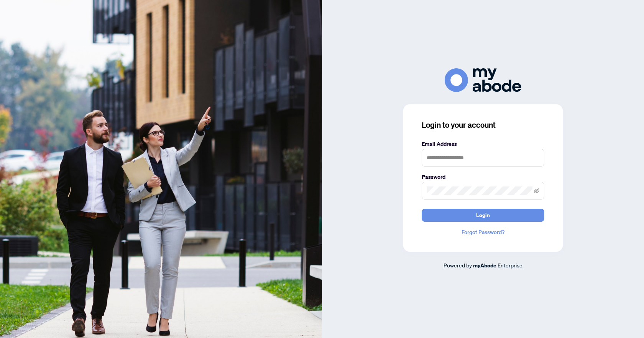 Image resolution: width=644 pixels, height=338 pixels. I want to click on button: Login, so click(483, 216).